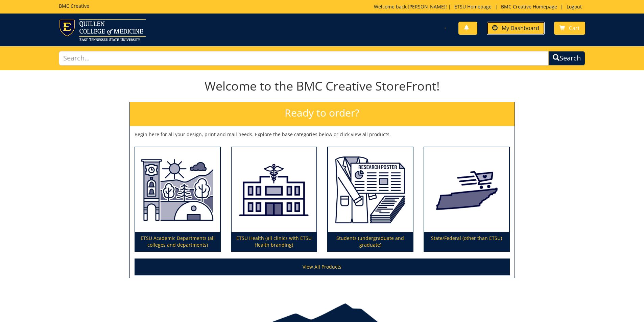 The image size is (644, 322). I want to click on span: Cart, so click(574, 28).